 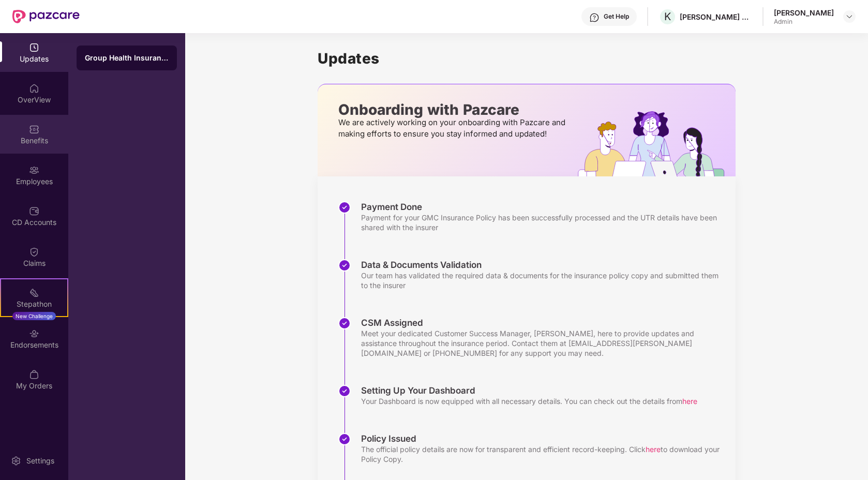 What do you see at coordinates (34, 211) in the screenshot?
I see `img: svg+xml;base64,PHN2ZyBpZD0iQ0RfQWNjb3VudHMiIGRhdGEtbmFtZT0iQ0QgQWNjb3VudHMiIHhtbG5zPSJodHRwOi8vd3...` at bounding box center [34, 211].